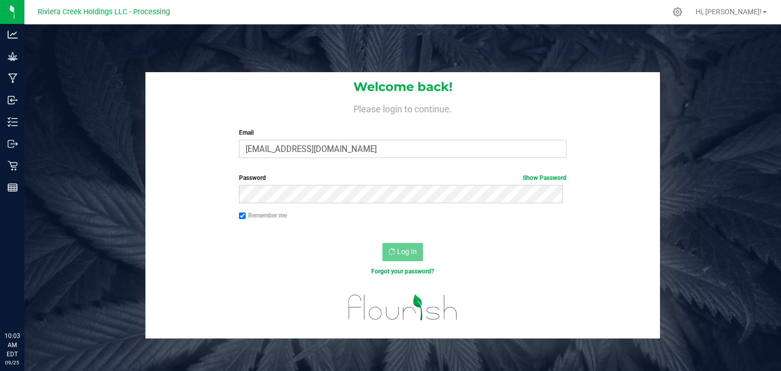 This screenshot has width=781, height=371. I want to click on inline-svg: Inbound, so click(13, 100).